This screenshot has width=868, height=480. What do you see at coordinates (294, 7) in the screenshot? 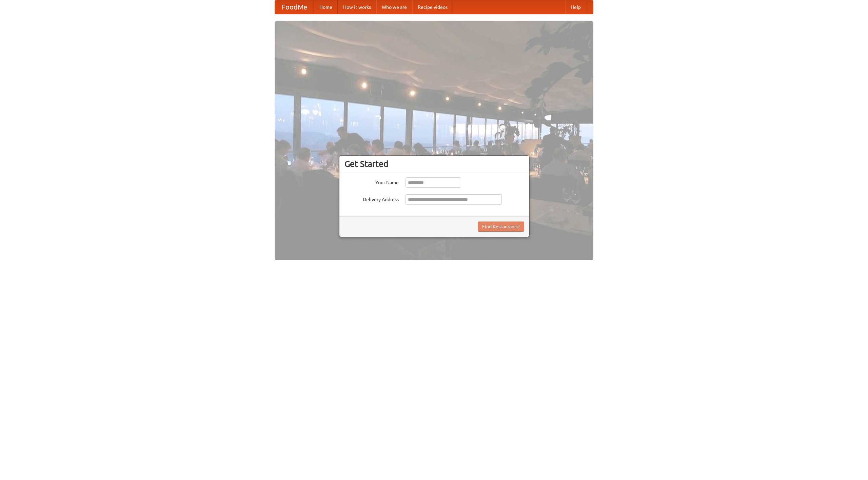
I see `a: FoodMe` at bounding box center [294, 7].